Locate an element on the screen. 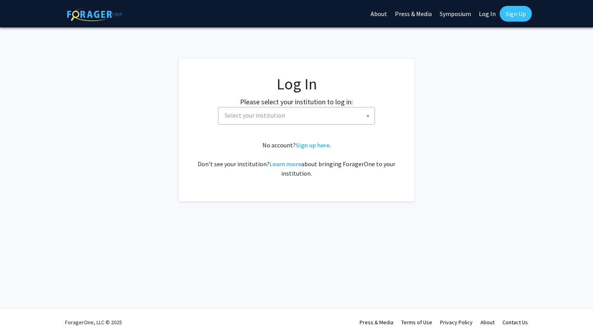 The width and height of the screenshot is (593, 336). label: Please select your institution to log in: is located at coordinates (296, 102).